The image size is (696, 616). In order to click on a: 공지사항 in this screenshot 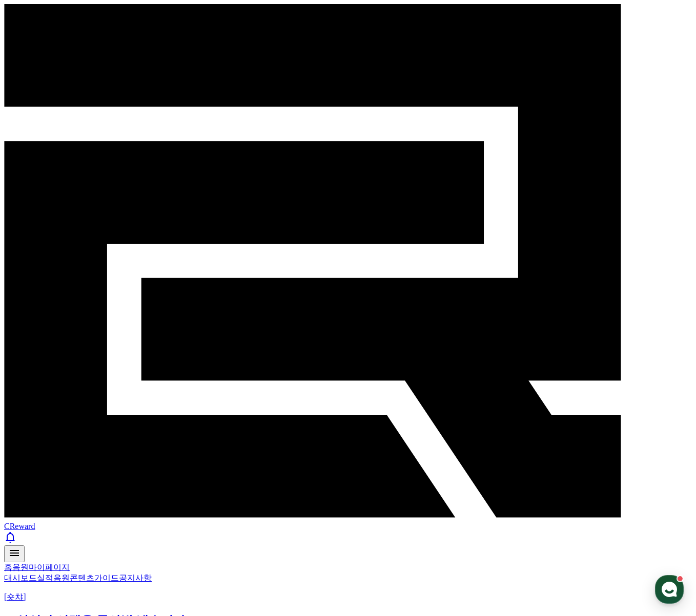, I will do `click(136, 578)`.